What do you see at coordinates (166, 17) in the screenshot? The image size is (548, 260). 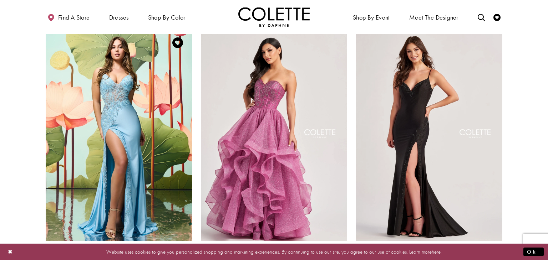 I see `span: Shop by color` at bounding box center [166, 17].